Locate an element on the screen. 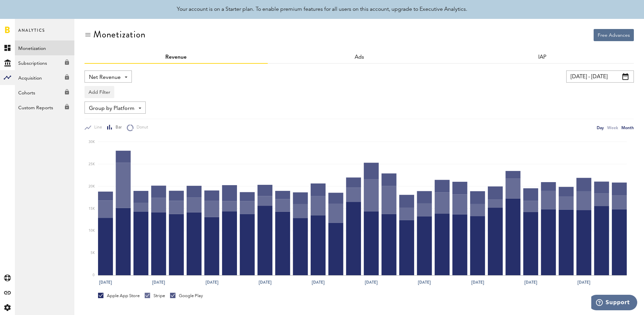  a: Subscriptions is located at coordinates (44, 62).